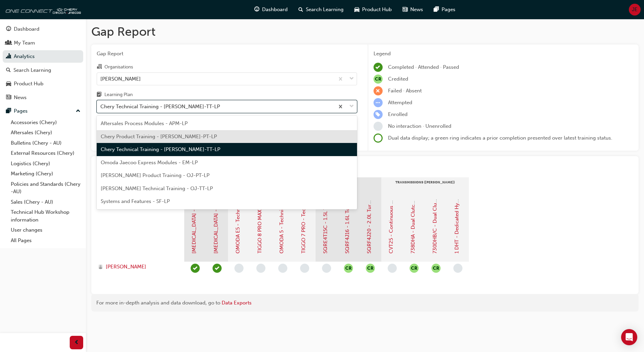  What do you see at coordinates (135, 202) in the screenshot?
I see `span: Systems and Features - SF-LP` at bounding box center [135, 202].